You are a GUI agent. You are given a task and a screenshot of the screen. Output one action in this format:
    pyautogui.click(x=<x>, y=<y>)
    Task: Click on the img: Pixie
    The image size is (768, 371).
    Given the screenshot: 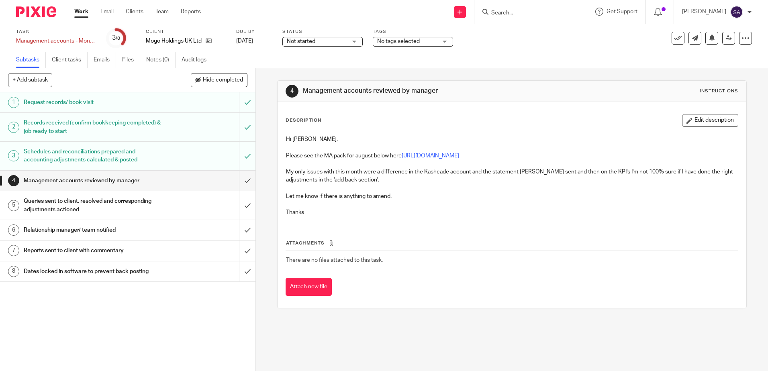 What is the action you would take?
    pyautogui.click(x=36, y=12)
    